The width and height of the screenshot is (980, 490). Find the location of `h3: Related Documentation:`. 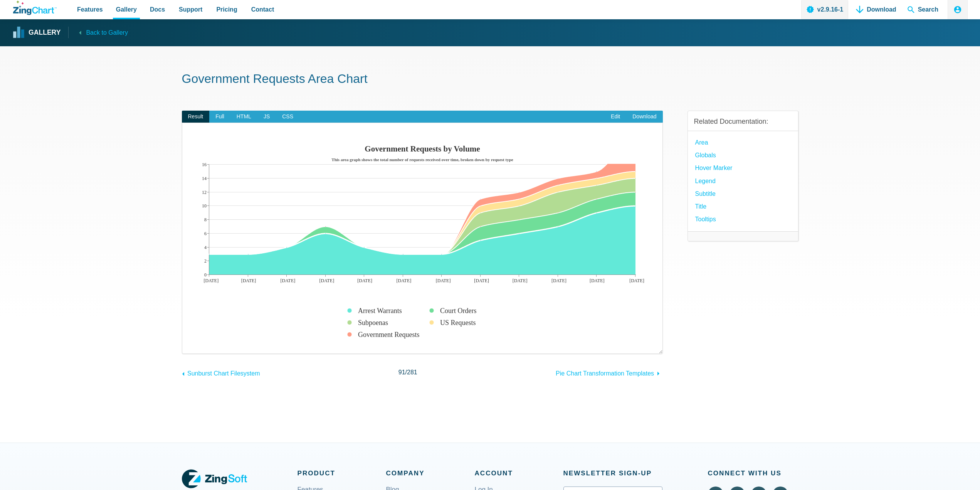

h3: Related Documentation: is located at coordinates (743, 122).